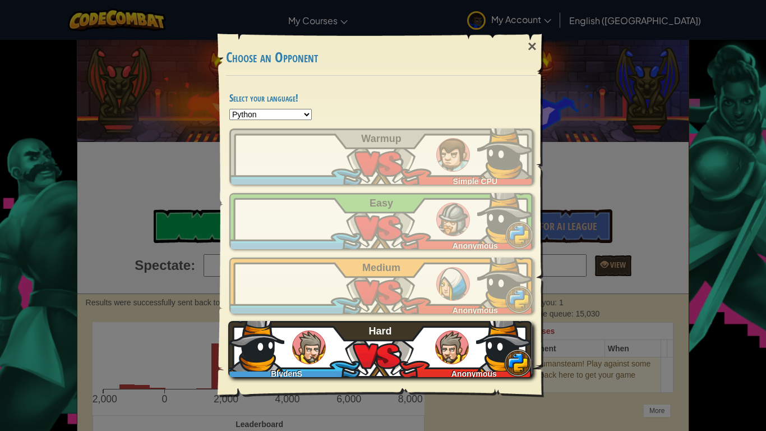 This screenshot has width=766, height=431. What do you see at coordinates (453, 155) in the screenshot?
I see `img: humans_ladder_tutorial.png` at bounding box center [453, 155].